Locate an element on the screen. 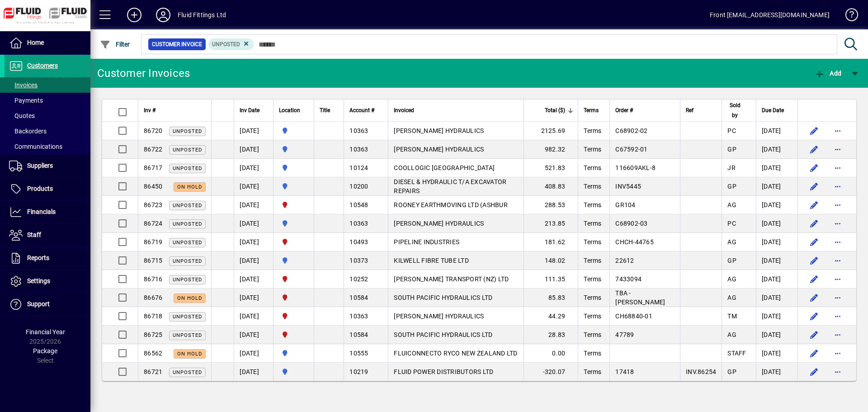  span: 10373 is located at coordinates (359, 261).